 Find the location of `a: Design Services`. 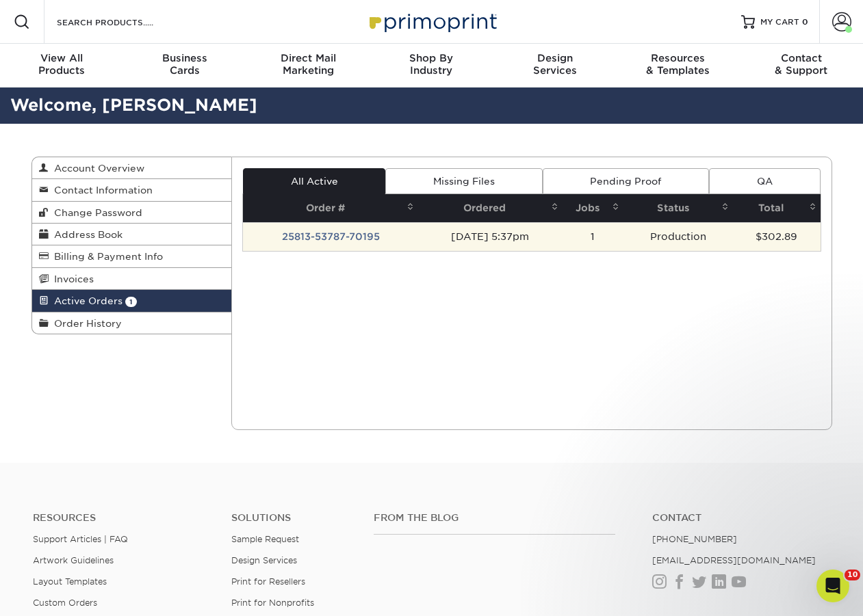

a: Design Services is located at coordinates (264, 560).